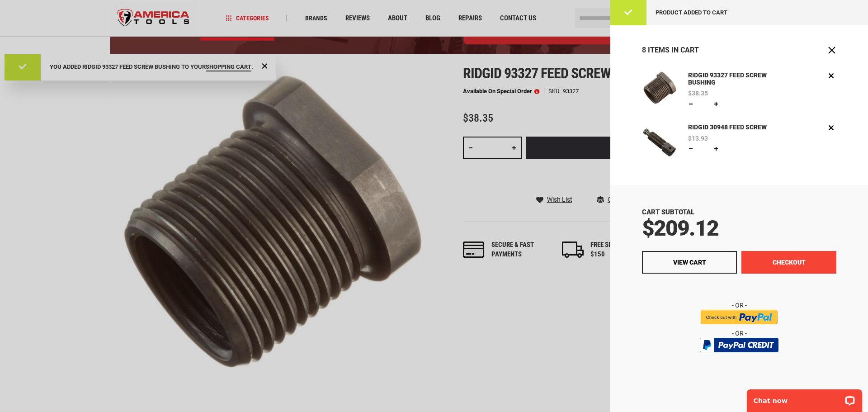 The width and height of the screenshot is (868, 412). Describe the element at coordinates (659, 140) in the screenshot. I see `img: RIDGID 30948 FEED SCREW` at that location.